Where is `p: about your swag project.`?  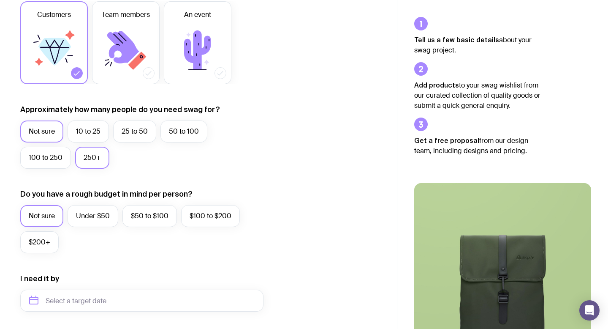
p: about your swag project. is located at coordinates (478, 45).